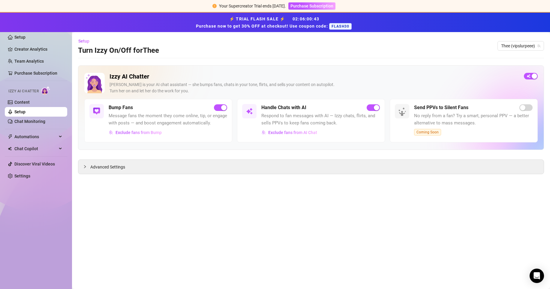 This screenshot has height=289, width=550. I want to click on h2: Izzy AI Chatter, so click(314, 77).